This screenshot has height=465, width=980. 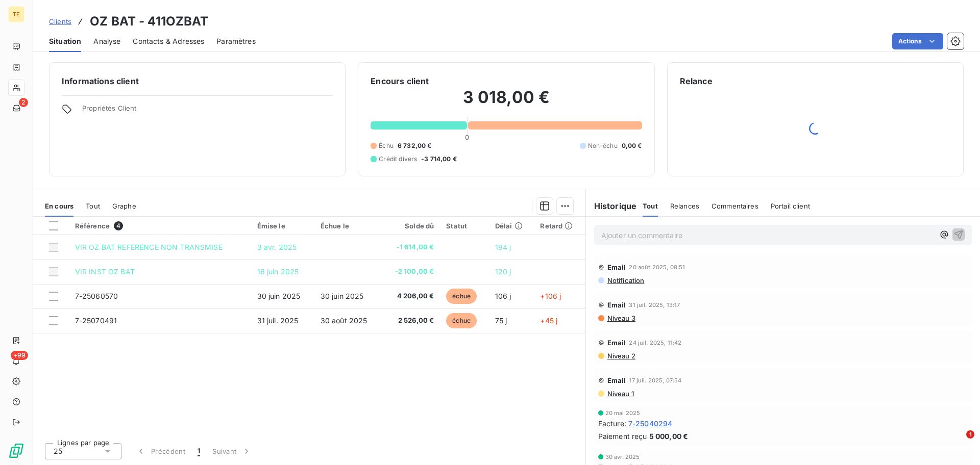 I want to click on span: 7-25040294, so click(x=651, y=423).